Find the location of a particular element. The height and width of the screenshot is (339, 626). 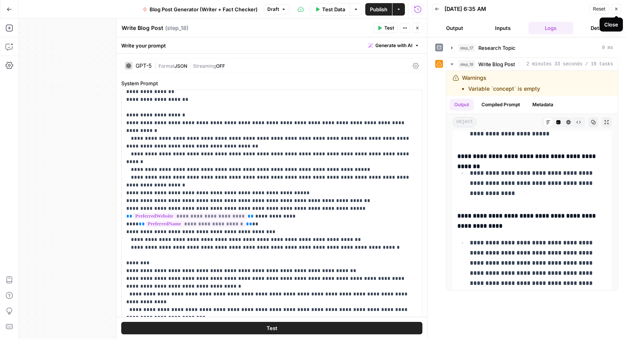

button: Reset is located at coordinates (599, 9).